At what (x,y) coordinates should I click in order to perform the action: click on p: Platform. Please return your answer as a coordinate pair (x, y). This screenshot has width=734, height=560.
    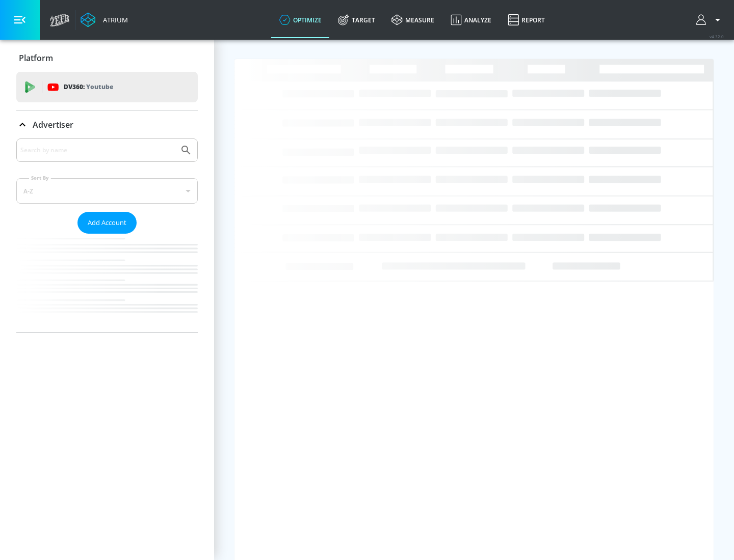
    Looking at the image, I should click on (36, 58).